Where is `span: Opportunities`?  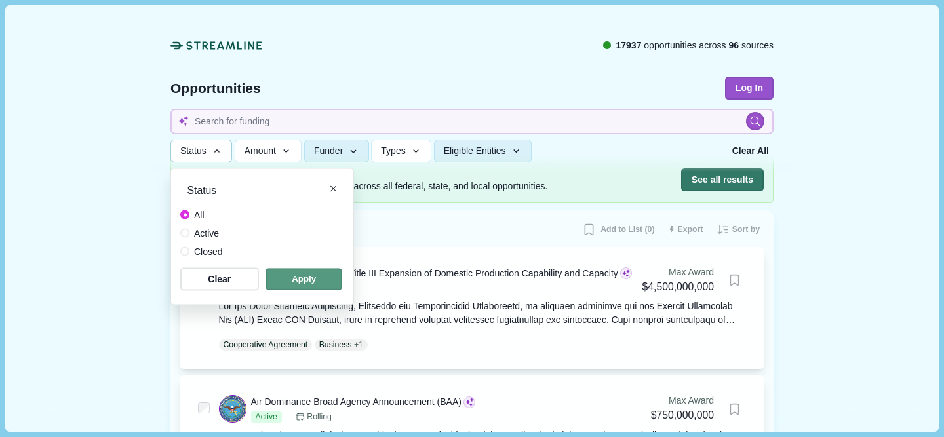 span: Opportunities is located at coordinates (216, 88).